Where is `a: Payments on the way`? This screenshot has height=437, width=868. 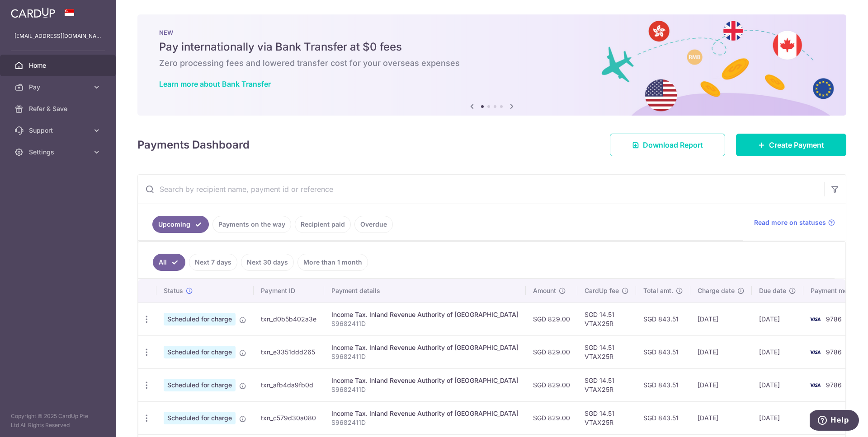 a: Payments on the way is located at coordinates (252, 225).